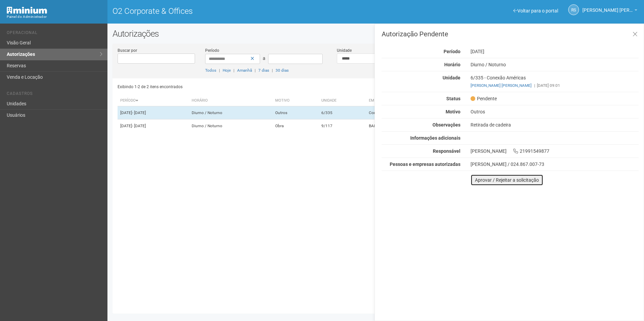 This screenshot has width=644, height=321. I want to click on a: Hoje, so click(227, 70).